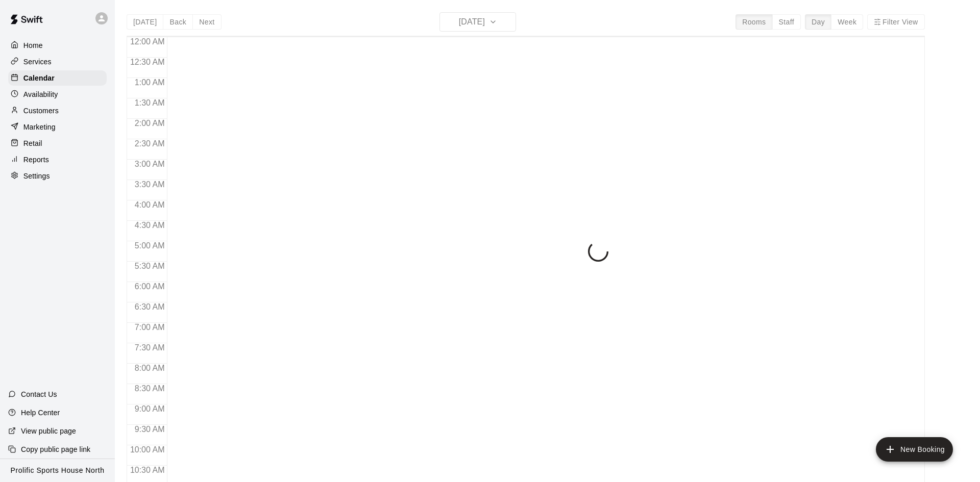  What do you see at coordinates (58, 471) in the screenshot?
I see `p: Prolific Sports House North` at bounding box center [58, 471].